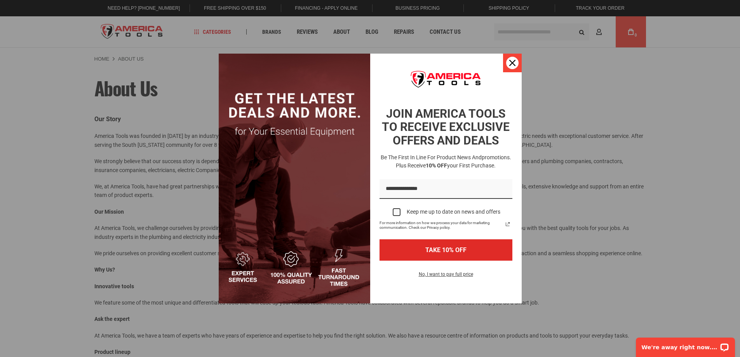  What do you see at coordinates (94, 15) in the screenshot?
I see `button: Open LiveChat chat widget` at bounding box center [94, 15].